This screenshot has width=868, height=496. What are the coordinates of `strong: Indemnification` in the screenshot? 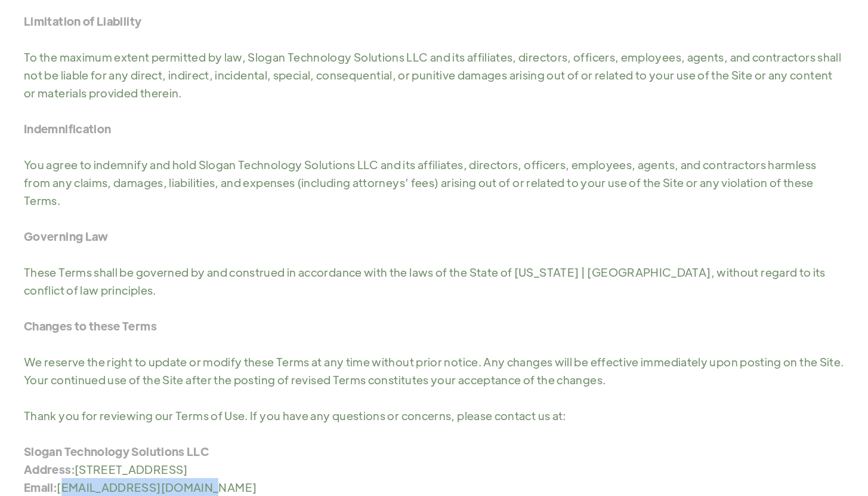 It's located at (67, 128).